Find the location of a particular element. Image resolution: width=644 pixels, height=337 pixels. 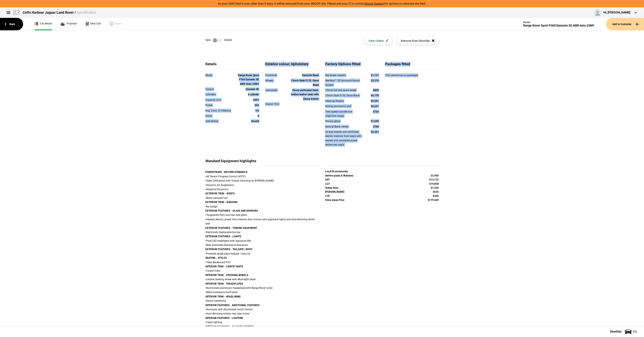

strong: CTP is located at coordinates (327, 196).